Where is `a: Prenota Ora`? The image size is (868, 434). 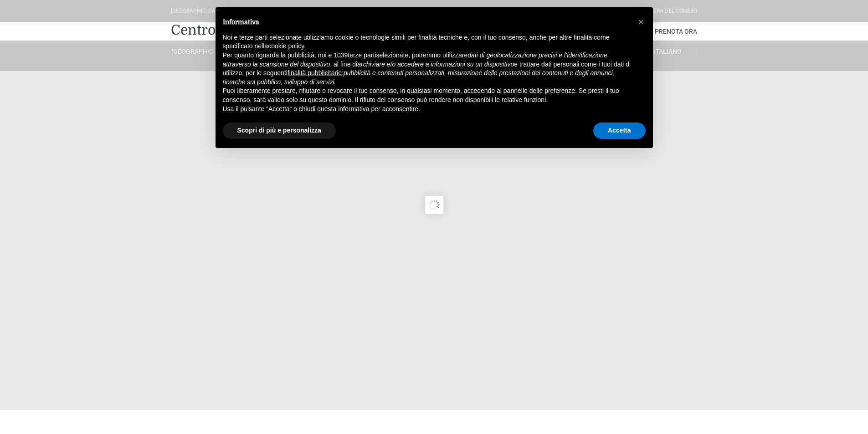 a: Prenota Ora is located at coordinates (676, 31).